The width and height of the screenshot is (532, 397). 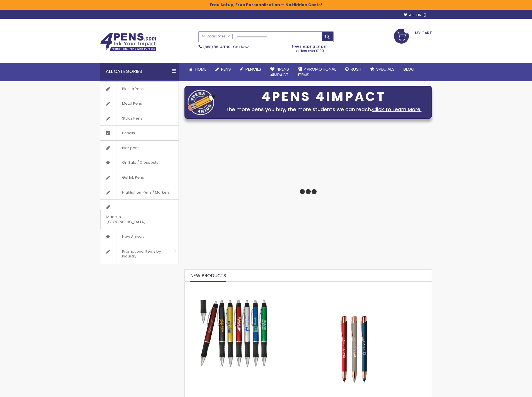 I want to click on div: Free shipping on pen orders over $199, so click(x=310, y=48).